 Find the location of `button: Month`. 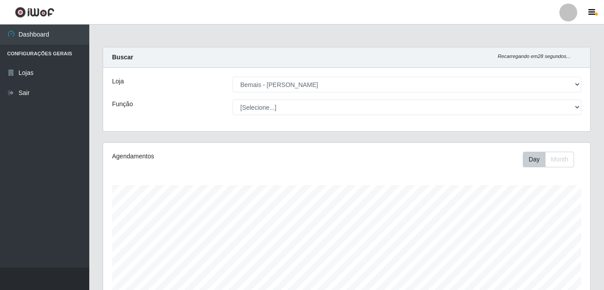

button: Month is located at coordinates (559, 159).